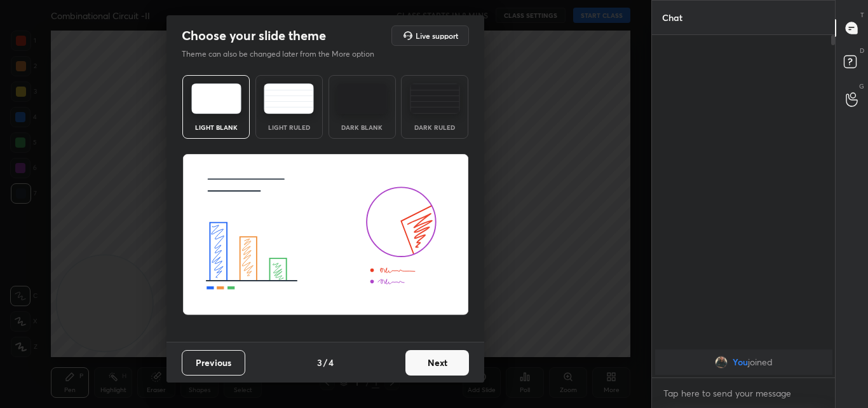 The image size is (868, 408). What do you see at coordinates (672, 17) in the screenshot?
I see `p: Chat` at bounding box center [672, 17].